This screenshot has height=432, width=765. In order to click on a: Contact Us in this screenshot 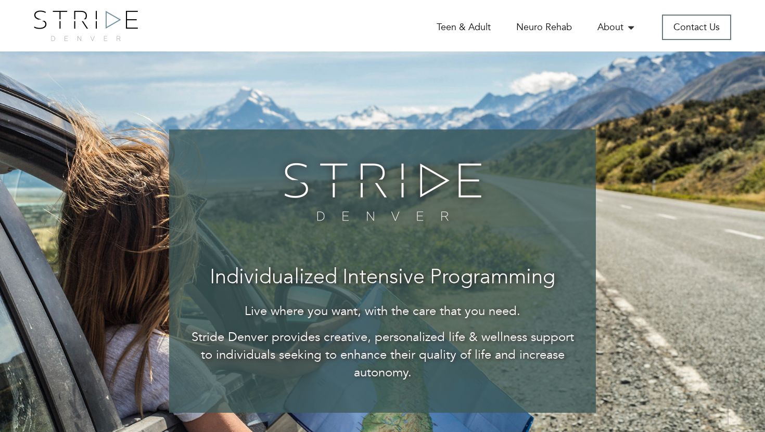, I will do `click(696, 27)`.